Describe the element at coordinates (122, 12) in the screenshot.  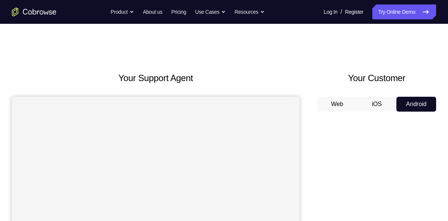
I see `button: Product` at that location.